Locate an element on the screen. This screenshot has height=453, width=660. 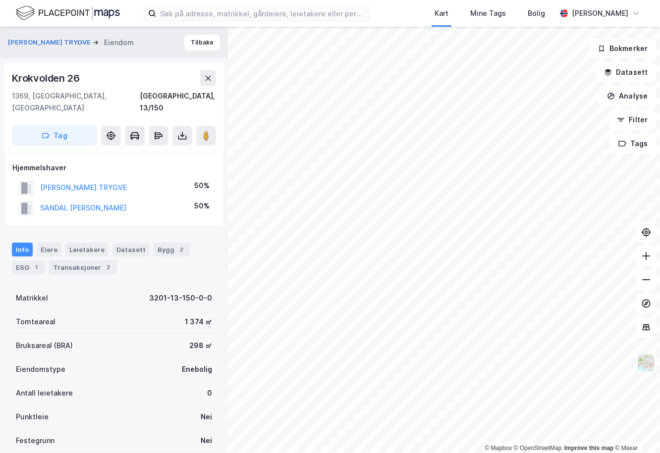
button: Datasett is located at coordinates (626, 72).